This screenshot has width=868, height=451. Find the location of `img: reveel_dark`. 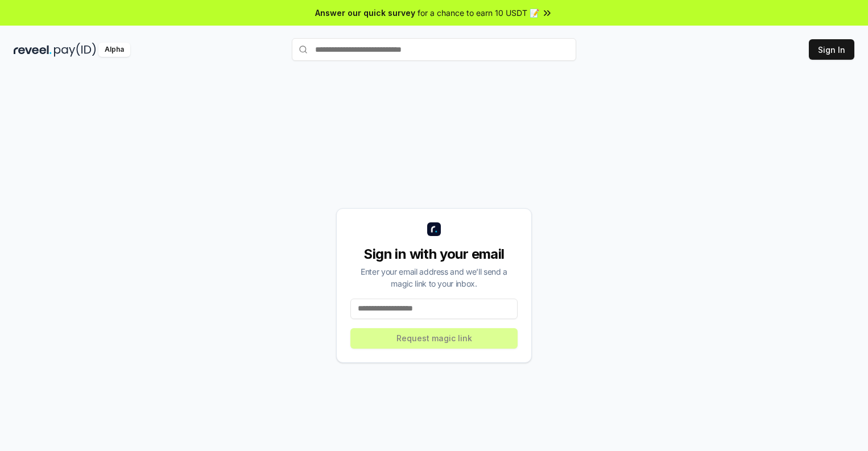

img: reveel_dark is located at coordinates (33, 50).